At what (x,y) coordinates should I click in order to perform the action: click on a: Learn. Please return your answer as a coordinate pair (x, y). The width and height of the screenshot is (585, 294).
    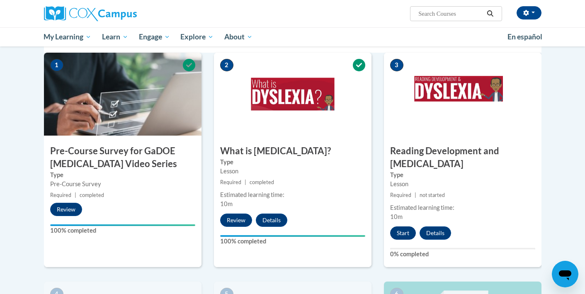
    Looking at the image, I should click on (115, 37).